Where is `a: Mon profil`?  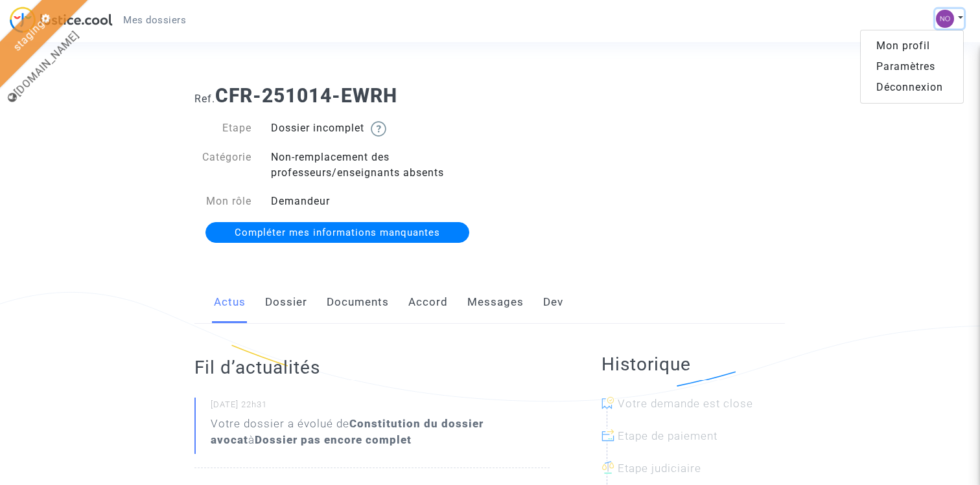 a: Mon profil is located at coordinates (912, 46).